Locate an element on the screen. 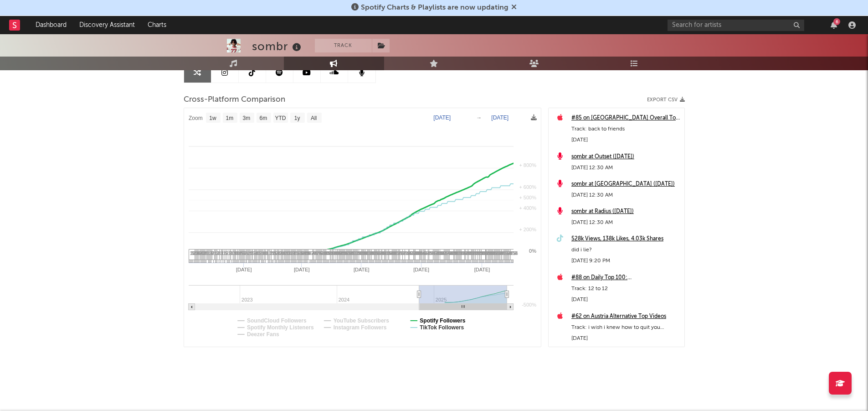 Image resolution: width=868 pixels, height=411 pixels. text: Zoom is located at coordinates (196, 118).